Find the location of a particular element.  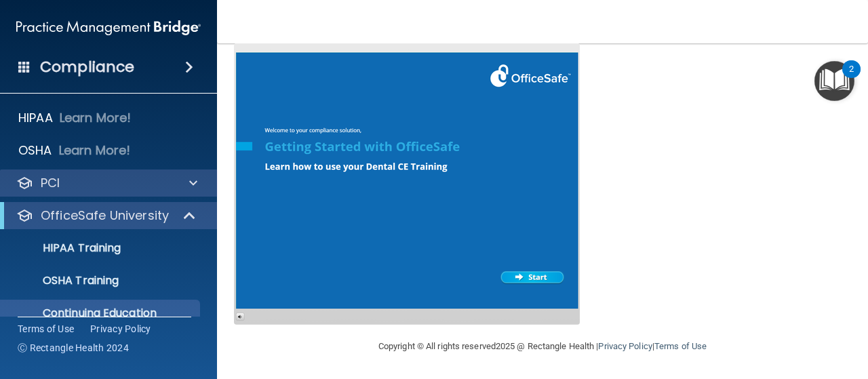

p: OSHA is located at coordinates (35, 150).